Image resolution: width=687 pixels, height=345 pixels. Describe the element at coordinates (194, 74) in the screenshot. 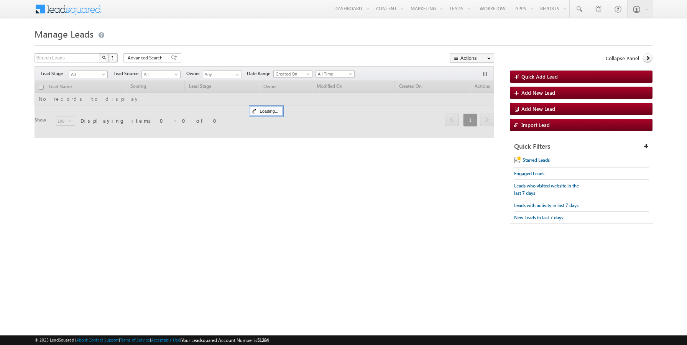

I see `span: Owner` at that location.